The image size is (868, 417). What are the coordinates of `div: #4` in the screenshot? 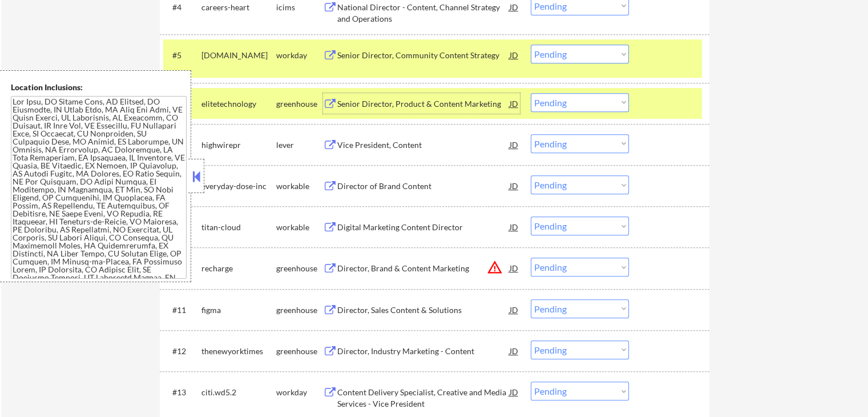 It's located at (182, 7).